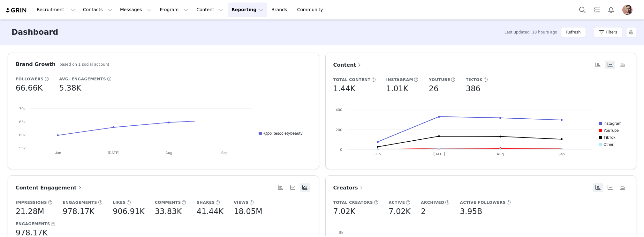  I want to click on button: Content, so click(210, 10).